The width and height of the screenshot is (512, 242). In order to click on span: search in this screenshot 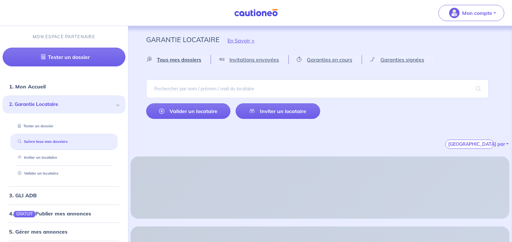, I will do `click(478, 89)`.